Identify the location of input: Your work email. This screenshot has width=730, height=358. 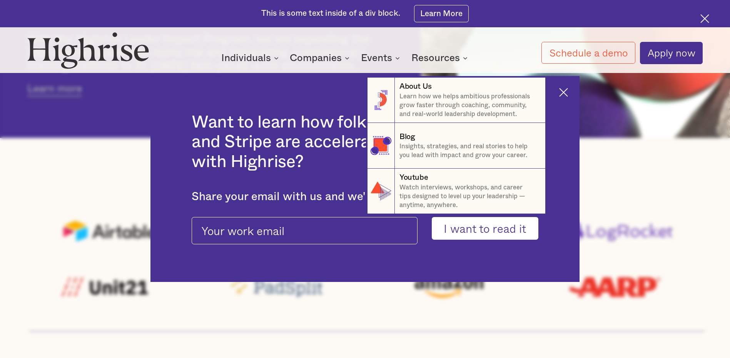
(304, 231).